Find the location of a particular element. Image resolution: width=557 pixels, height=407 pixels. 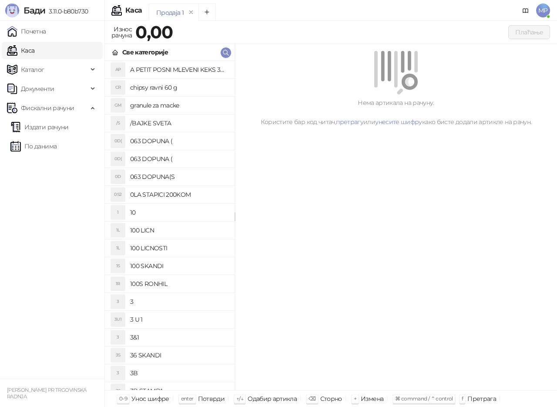

div: 0S2 is located at coordinates (118, 194).